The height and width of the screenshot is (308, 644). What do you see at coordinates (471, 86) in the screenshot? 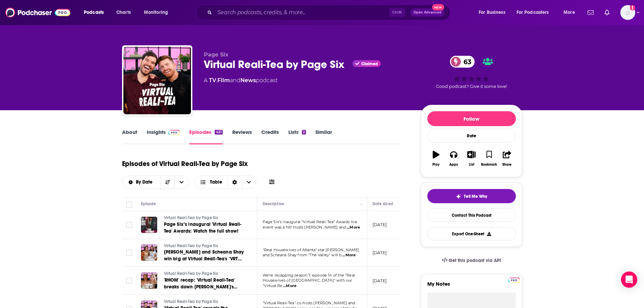
I see `span: Good podcast? Give it some love!` at bounding box center [471, 86].